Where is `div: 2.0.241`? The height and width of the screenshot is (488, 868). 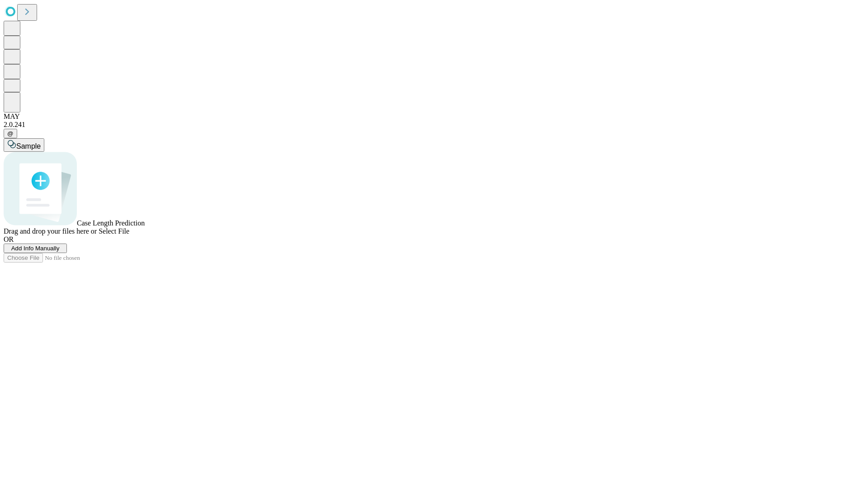
div: 2.0.241 is located at coordinates (434, 125).